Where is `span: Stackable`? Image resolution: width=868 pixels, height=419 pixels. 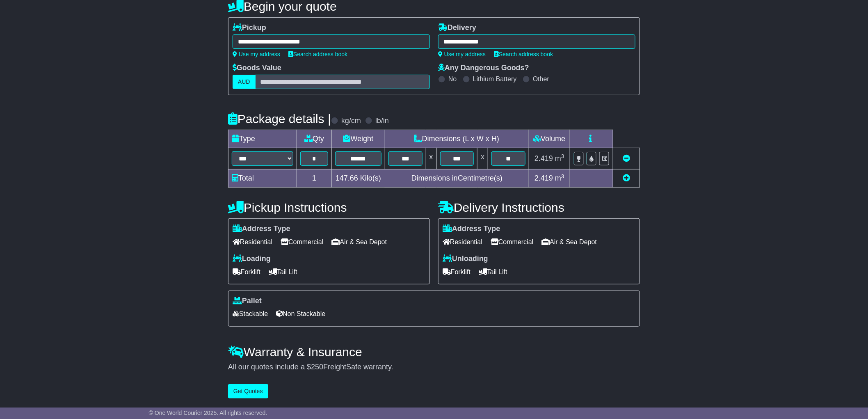
span: Stackable is located at coordinates (250, 313).